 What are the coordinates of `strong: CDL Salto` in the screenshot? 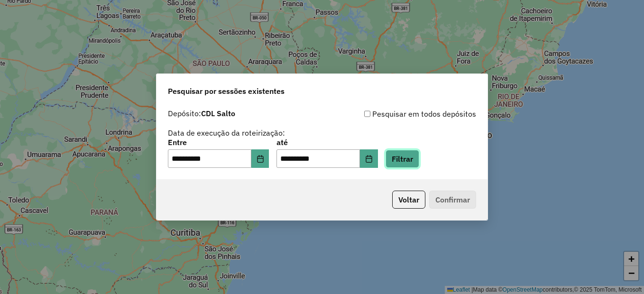 It's located at (218, 113).